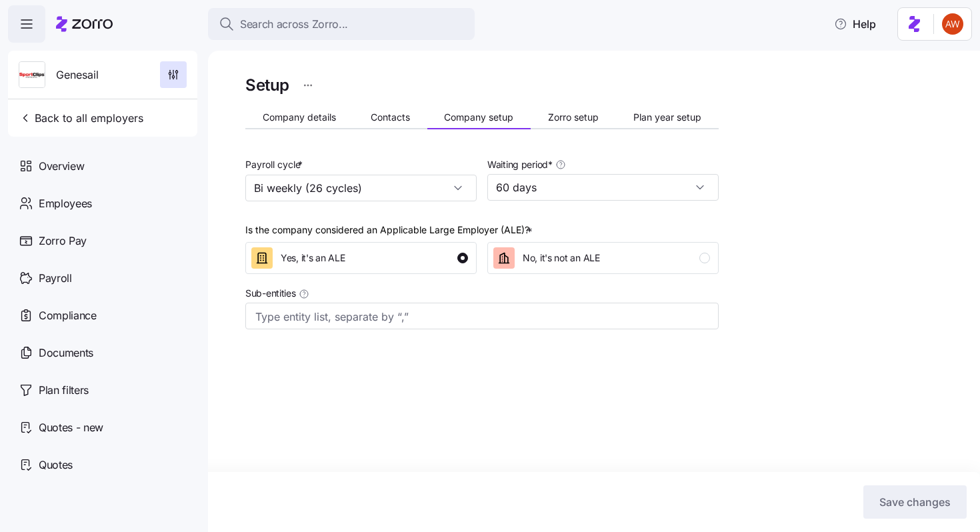 The width and height of the screenshot is (980, 532). Describe the element at coordinates (81, 118) in the screenshot. I see `span: Back to all employers` at that location.